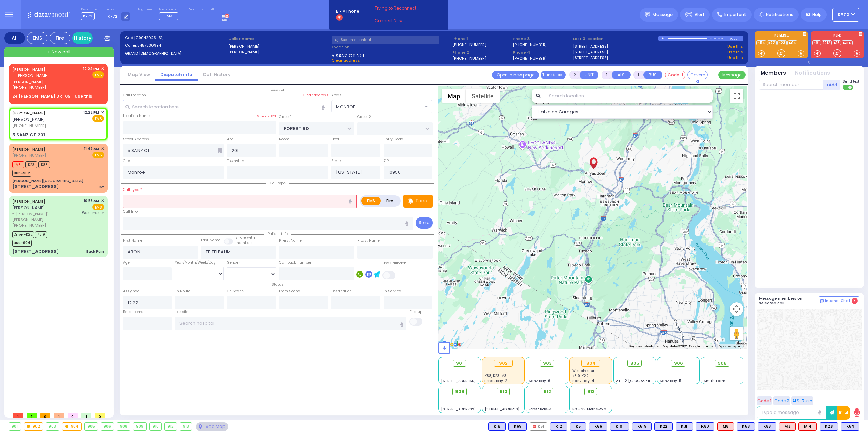 Image resolution: width=868 pixels, height=433 pixels. What do you see at coordinates (87, 16) in the screenshot?
I see `span: KY72` at bounding box center [87, 16].